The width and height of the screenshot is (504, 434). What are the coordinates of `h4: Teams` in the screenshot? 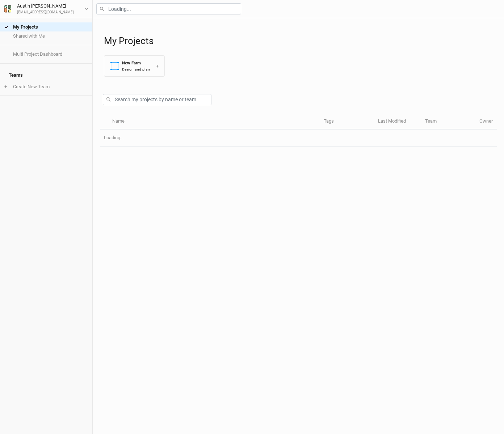 It's located at (46, 75).